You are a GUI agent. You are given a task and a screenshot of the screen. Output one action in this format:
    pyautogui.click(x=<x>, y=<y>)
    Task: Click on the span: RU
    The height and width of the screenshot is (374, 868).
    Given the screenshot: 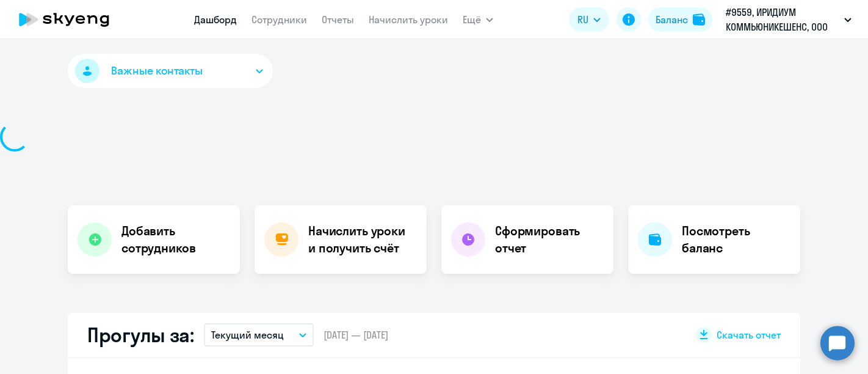 What is the action you would take?
    pyautogui.click(x=583, y=20)
    